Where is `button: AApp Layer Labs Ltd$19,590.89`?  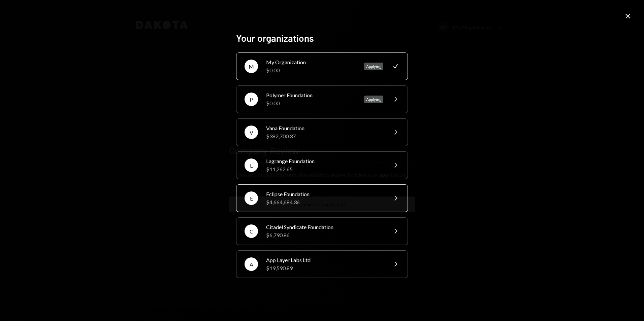 button: AApp Layer Labs Ltd$19,590.89 is located at coordinates (322, 265).